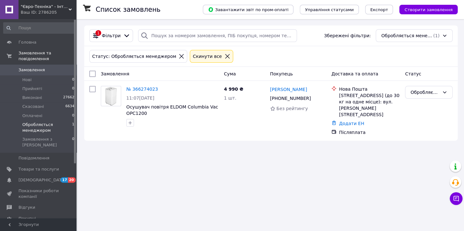 The height and width of the screenshot is (231, 464). Describe the element at coordinates (34, 158) in the screenshot. I see `span: Повідомлення` at that location.